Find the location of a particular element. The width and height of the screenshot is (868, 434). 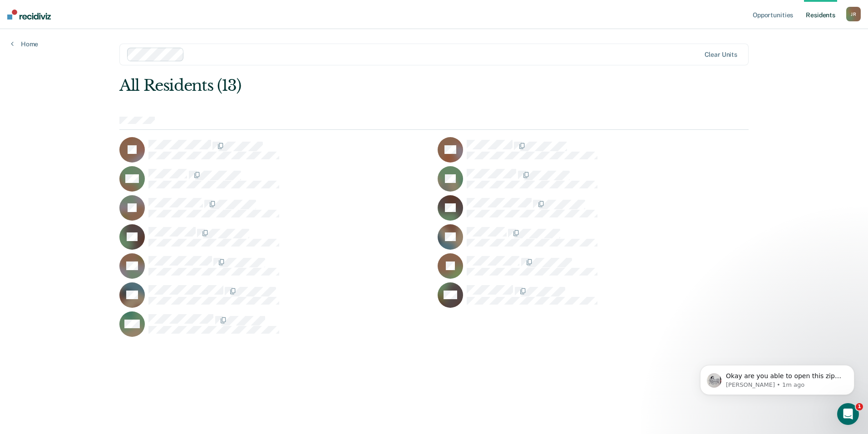

div: J R is located at coordinates (853, 14).